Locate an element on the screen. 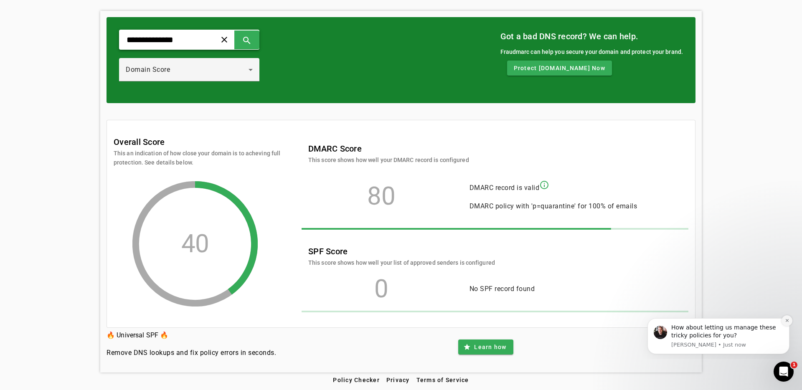  button: Privacy is located at coordinates (398, 380).